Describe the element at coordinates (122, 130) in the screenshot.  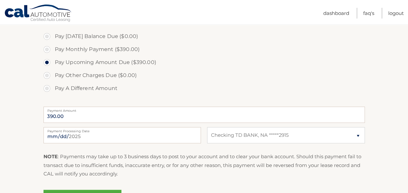
I see `label: Payment Processing Date` at that location.